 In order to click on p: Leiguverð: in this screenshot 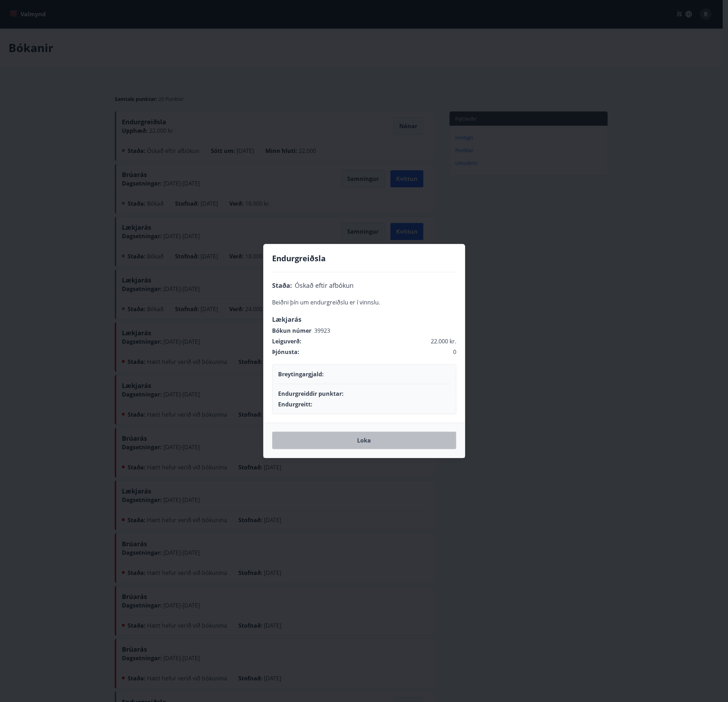, I will do `click(286, 341)`.